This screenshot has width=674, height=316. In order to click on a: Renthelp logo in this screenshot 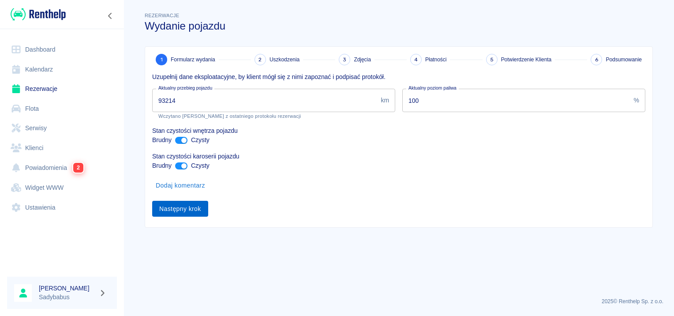, I will do `click(36, 14)`.